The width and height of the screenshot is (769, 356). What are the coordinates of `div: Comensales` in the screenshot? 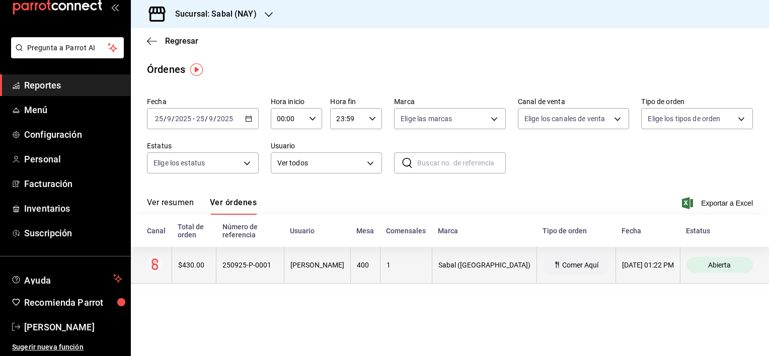 It's located at (406, 231).